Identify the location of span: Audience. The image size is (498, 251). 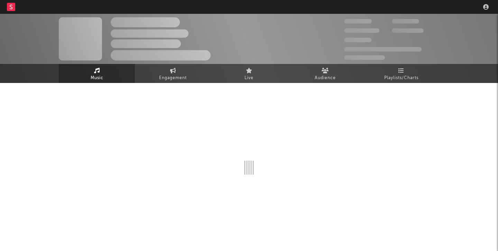
(325, 78).